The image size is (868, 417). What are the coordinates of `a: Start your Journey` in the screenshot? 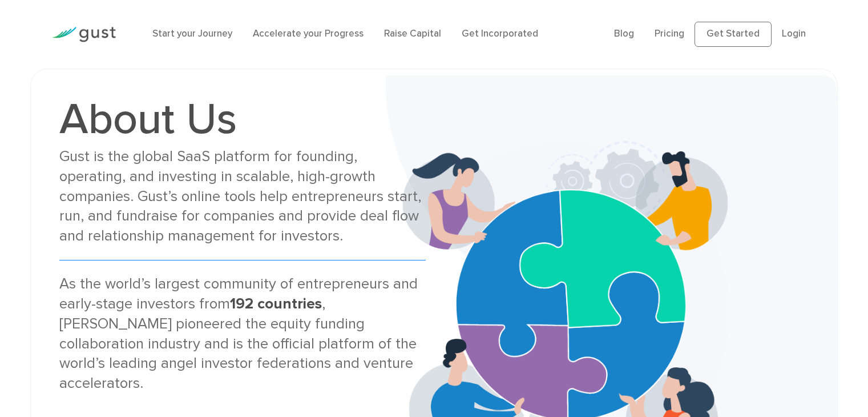 It's located at (192, 34).